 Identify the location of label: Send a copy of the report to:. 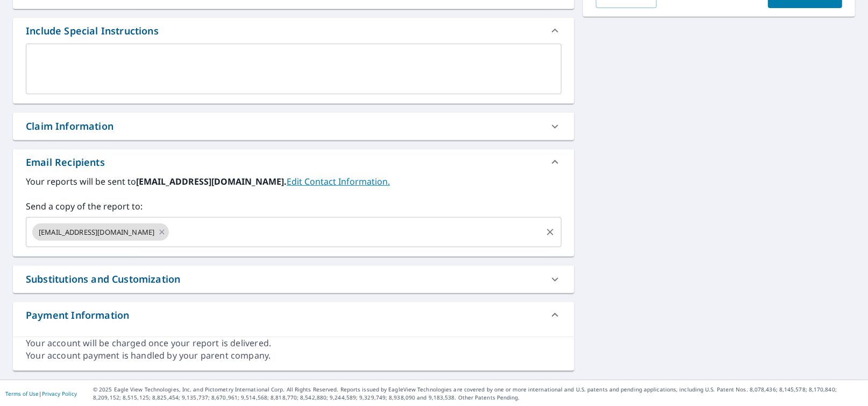
(294, 206).